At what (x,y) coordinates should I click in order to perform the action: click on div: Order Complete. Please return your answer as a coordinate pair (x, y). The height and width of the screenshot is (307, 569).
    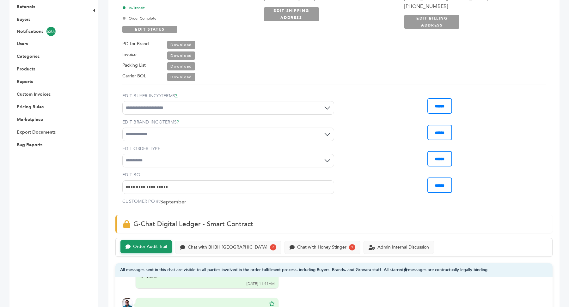
    Looking at the image, I should click on (190, 18).